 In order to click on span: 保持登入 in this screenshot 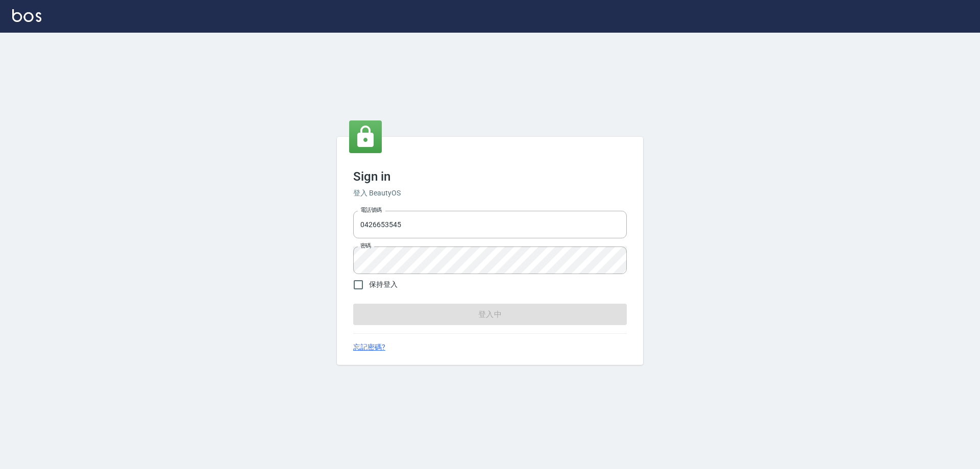, I will do `click(383, 284)`.